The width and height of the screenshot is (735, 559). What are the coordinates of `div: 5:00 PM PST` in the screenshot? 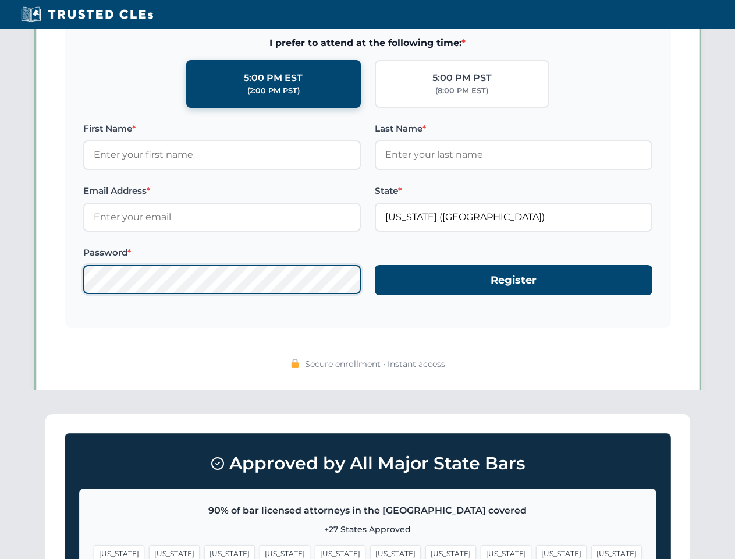 It's located at (462, 78).